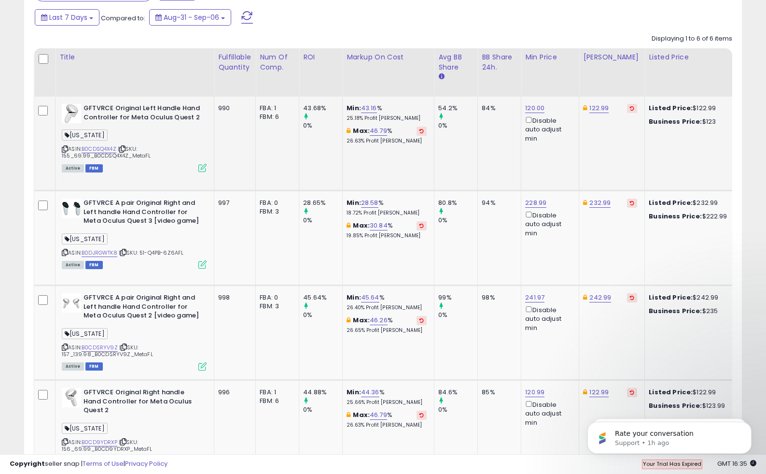 This screenshot has width=766, height=474. I want to click on div: Displaying 1 to 6 of 6 items, so click(692, 39).